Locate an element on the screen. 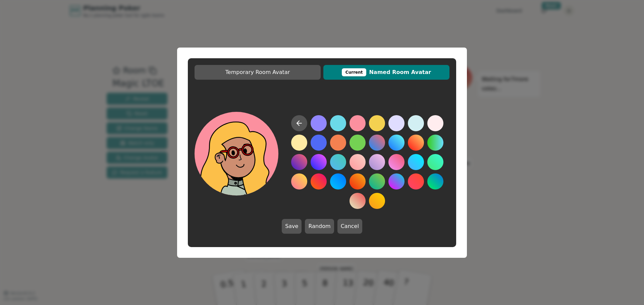 This screenshot has width=644, height=305. span: Temporary Room Avatar is located at coordinates (258, 72).